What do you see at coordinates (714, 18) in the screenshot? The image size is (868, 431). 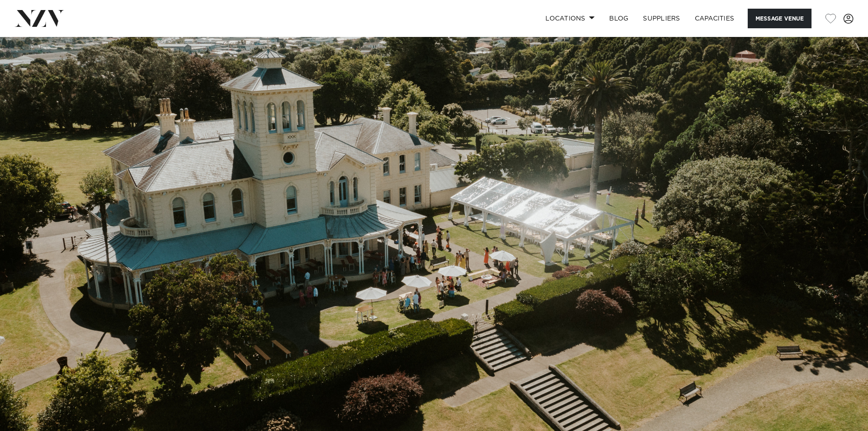 I see `a: Capacities` at bounding box center [714, 18].